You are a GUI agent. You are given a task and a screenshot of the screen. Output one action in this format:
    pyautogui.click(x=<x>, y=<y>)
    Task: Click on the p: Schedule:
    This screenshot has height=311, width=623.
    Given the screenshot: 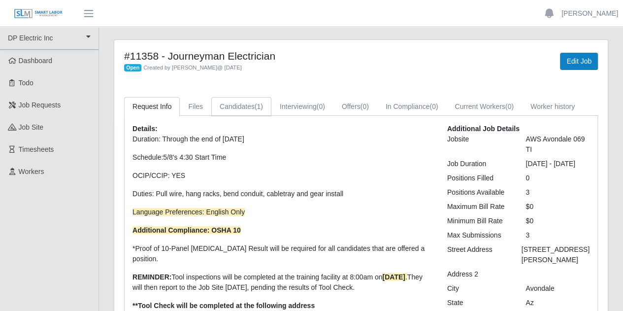 What is the action you would take?
    pyautogui.click(x=282, y=157)
    